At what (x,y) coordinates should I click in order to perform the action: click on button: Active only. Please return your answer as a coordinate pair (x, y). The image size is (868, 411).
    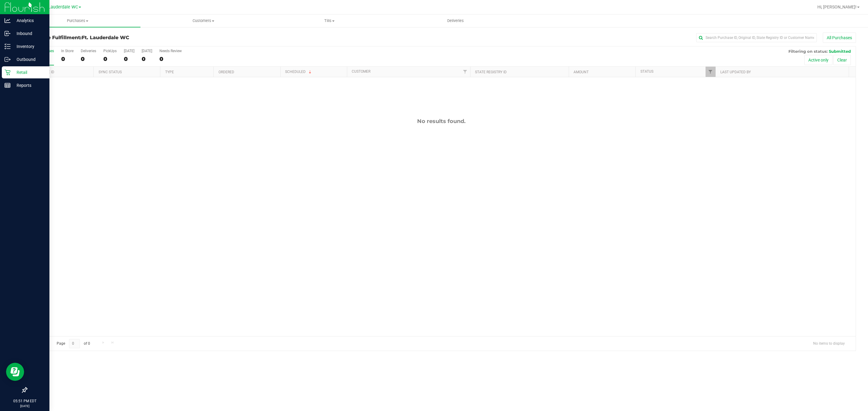
    Looking at the image, I should click on (818, 60).